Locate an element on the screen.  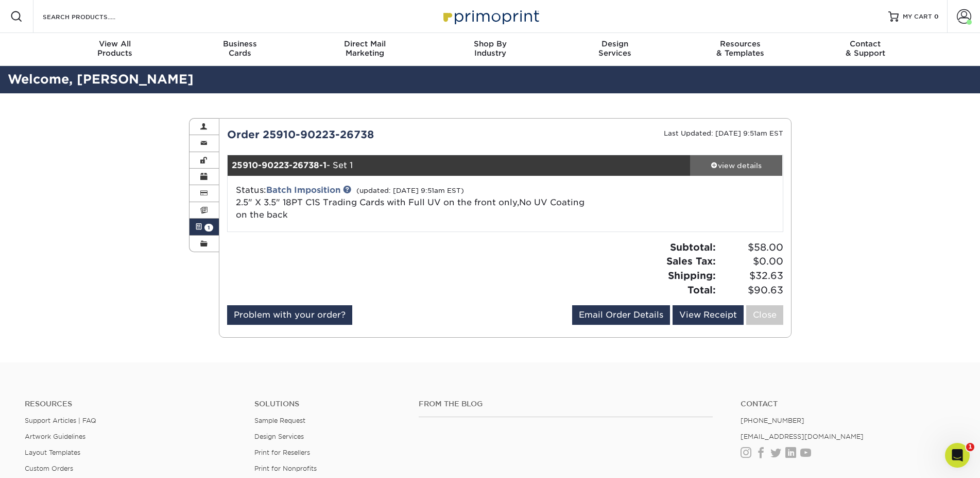
h4: Contact is located at coordinates (848, 403).